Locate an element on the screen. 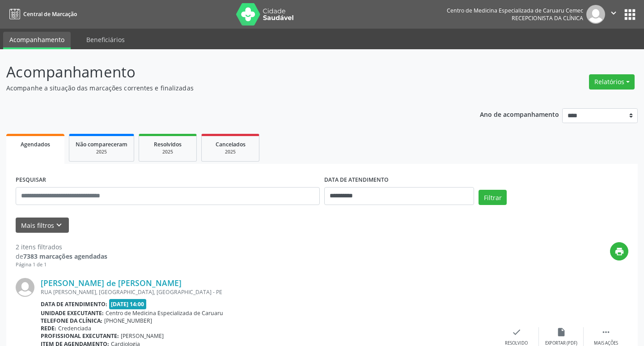  div: 2 itens filtrados is located at coordinates (61, 246).